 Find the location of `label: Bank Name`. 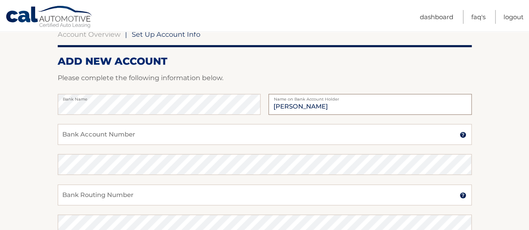

label: Bank Name is located at coordinates (159, 97).